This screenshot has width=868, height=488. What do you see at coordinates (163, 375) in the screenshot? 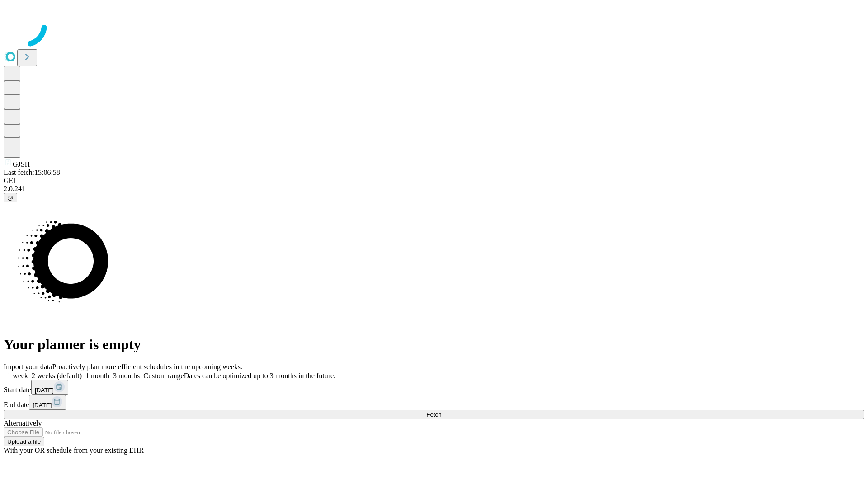
I see `span: Custom range` at bounding box center [163, 375].